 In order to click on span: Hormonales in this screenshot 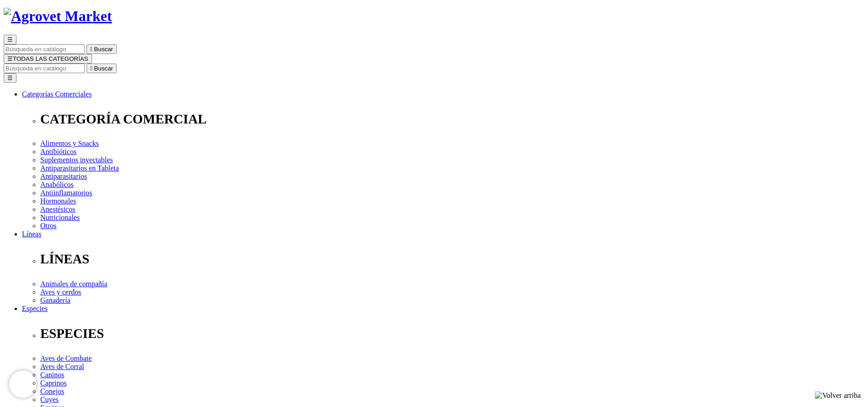, I will do `click(58, 201)`.